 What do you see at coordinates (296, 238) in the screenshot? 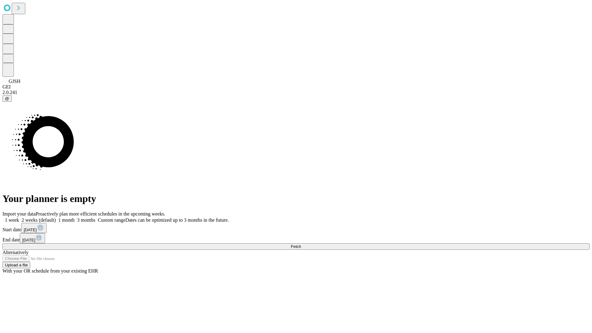
I see `div: End date` at bounding box center [296, 238].